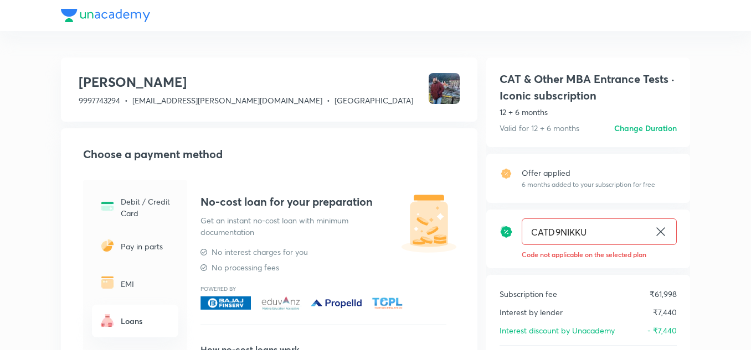 This screenshot has height=350, width=751. Describe the element at coordinates (99, 100) in the screenshot. I see `span: 9997743294` at that location.